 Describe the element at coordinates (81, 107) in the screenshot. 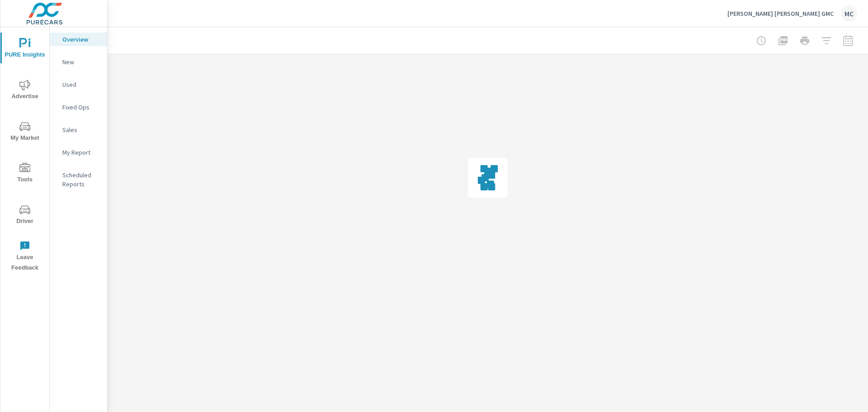

I see `p: Fixed Ops` at that location.